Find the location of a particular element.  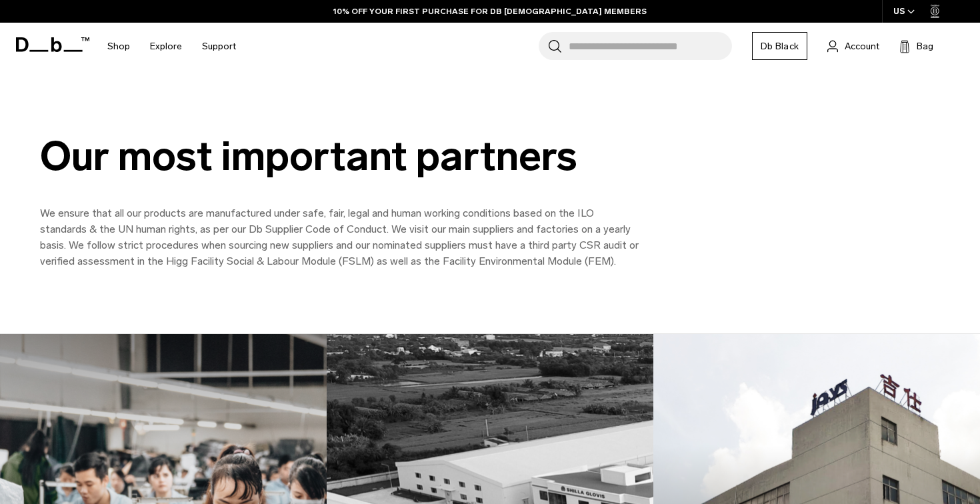

nav: Main Navigation is located at coordinates (171, 46).